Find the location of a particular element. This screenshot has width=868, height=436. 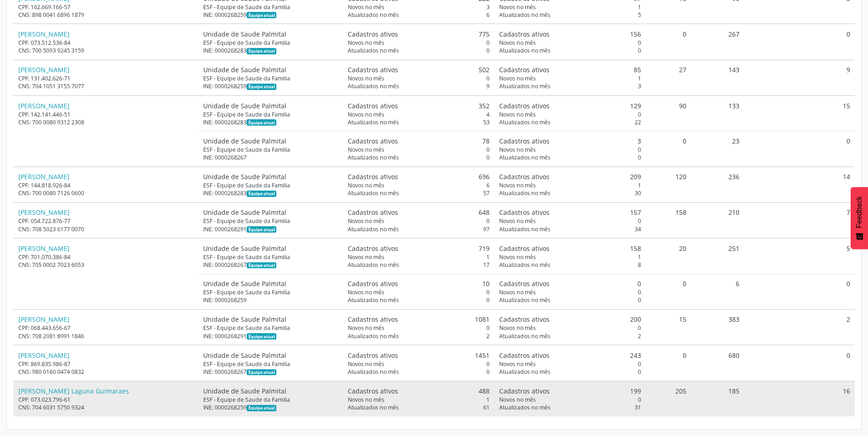

div: CPF: 073.512.536-84 is located at coordinates (106, 43).